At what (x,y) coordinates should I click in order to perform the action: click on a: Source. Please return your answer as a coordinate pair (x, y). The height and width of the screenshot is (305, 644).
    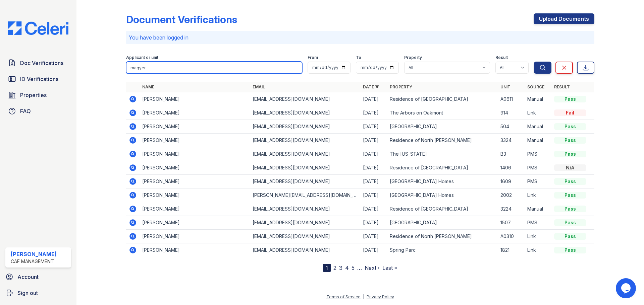
    Looking at the image, I should click on (536, 87).